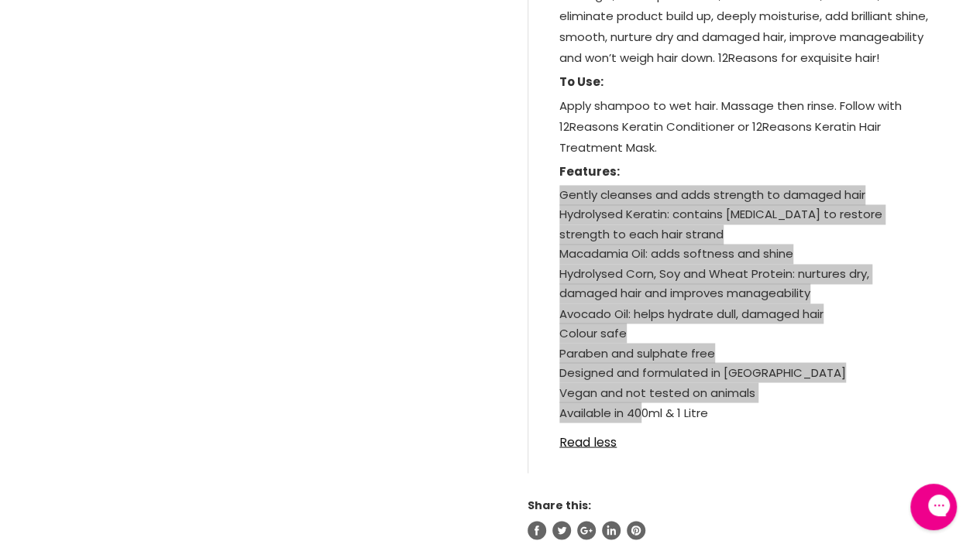 The image size is (980, 551). I want to click on button: Open gorgias live chat, so click(31, 29).